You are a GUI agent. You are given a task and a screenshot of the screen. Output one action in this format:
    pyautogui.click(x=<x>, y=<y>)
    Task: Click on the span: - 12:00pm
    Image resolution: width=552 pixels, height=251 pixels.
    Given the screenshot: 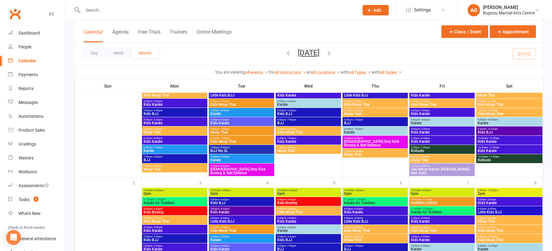 What is the action you would take?
    pyautogui.click(x=160, y=199)
    